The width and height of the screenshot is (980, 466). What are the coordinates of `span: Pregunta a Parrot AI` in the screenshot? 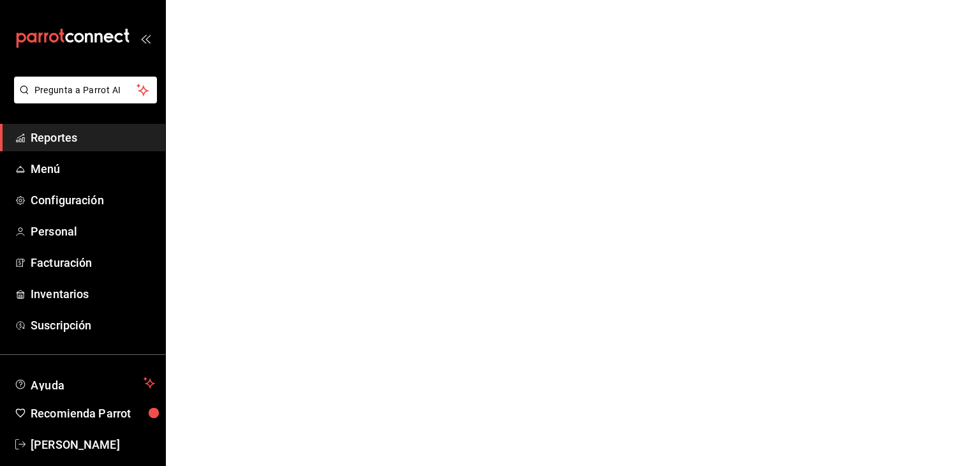 It's located at (85, 90).